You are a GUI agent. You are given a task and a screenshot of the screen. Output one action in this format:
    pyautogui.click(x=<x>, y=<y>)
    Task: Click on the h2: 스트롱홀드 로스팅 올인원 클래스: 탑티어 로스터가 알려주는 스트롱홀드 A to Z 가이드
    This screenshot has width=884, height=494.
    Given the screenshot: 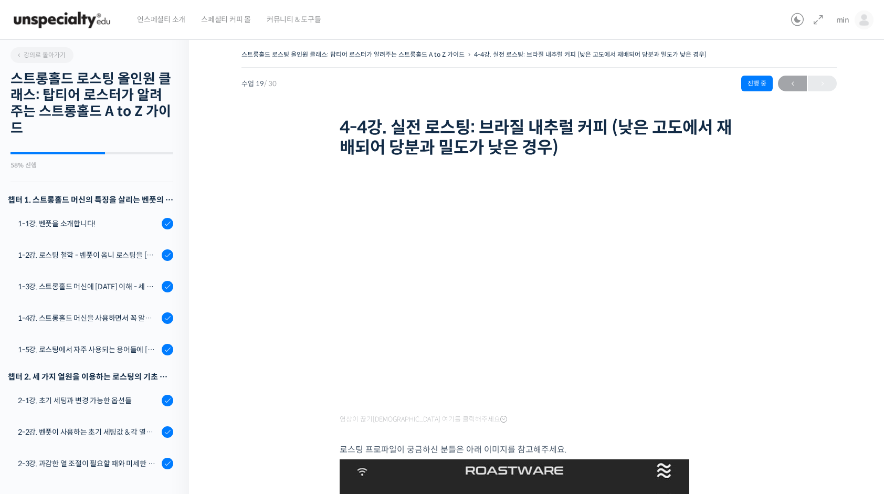 What is the action you would take?
    pyautogui.click(x=92, y=103)
    